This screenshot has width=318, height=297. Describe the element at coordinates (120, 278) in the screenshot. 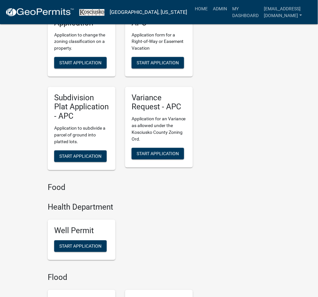

I see `h4: Flood` at that location.